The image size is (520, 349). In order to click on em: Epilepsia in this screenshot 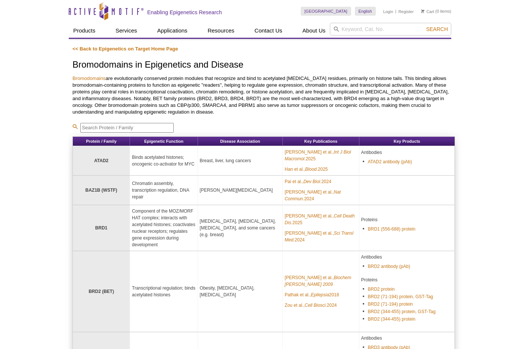, I will do `click(320, 295)`.